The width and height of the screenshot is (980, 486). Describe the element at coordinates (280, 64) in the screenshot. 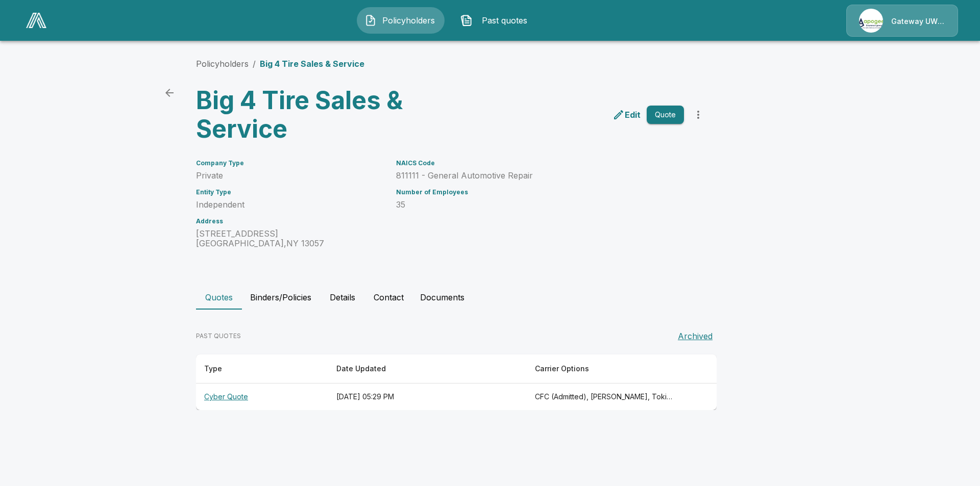

I see `nav: breadcrumb` at that location.